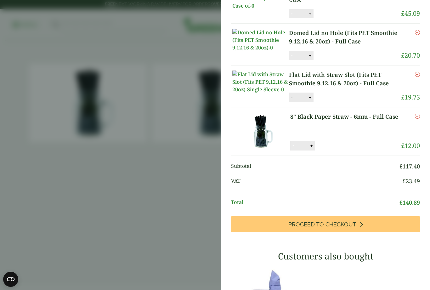 The height and width of the screenshot is (290, 430). Describe the element at coordinates (317, 181) in the screenshot. I see `span: VAT` at that location.